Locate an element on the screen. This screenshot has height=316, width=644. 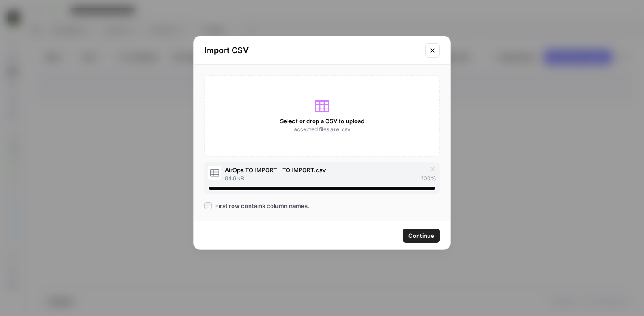
span: Select or drop a CSV to upload is located at coordinates (322, 121).